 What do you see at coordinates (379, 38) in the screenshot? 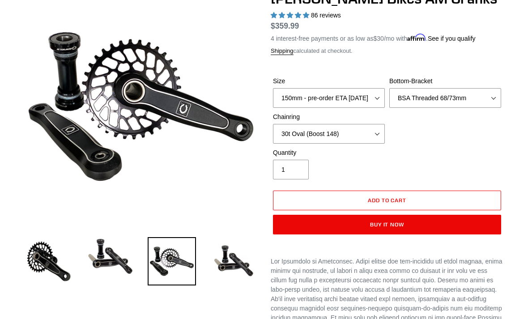
I see `span: $30` at bounding box center [379, 38].